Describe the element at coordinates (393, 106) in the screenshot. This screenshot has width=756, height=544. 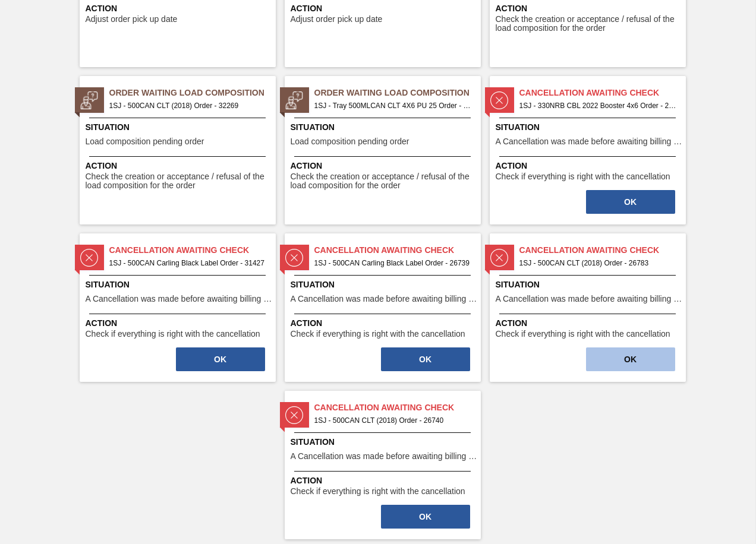
I see `span: 1SJ - Tray 500MLCAN CLT 4X6 PU 25 Order - 32270` at that location.